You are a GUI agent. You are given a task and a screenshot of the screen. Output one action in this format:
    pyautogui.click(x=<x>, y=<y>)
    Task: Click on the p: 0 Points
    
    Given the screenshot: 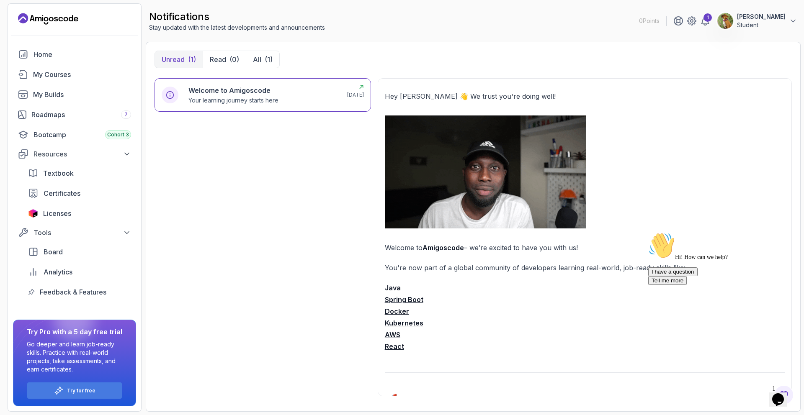 What is the action you would take?
    pyautogui.click(x=649, y=21)
    